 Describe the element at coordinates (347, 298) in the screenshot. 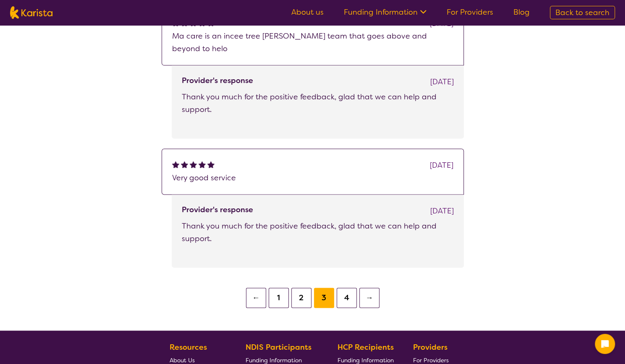

I see `button: 4` at that location.